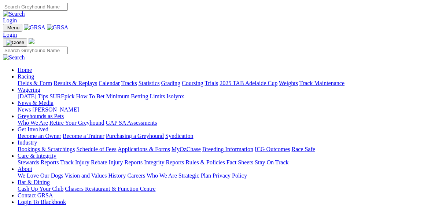  Describe the element at coordinates (230, 175) in the screenshot. I see `a: Privacy Policy` at that location.